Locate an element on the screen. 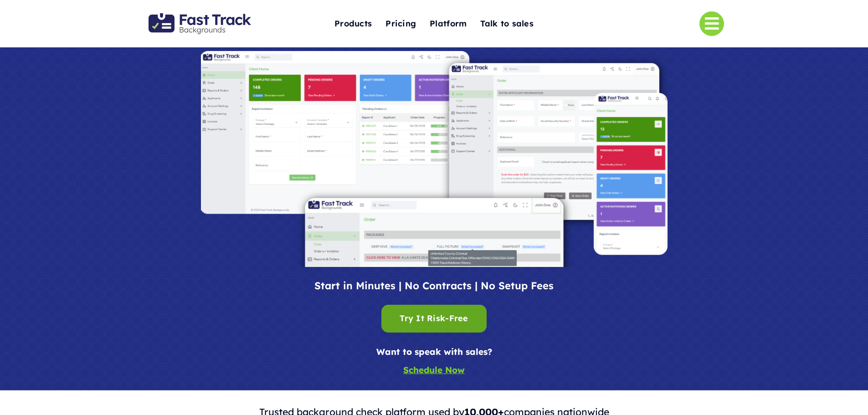 The image size is (868, 415). u: Schedule Now is located at coordinates (433, 370).